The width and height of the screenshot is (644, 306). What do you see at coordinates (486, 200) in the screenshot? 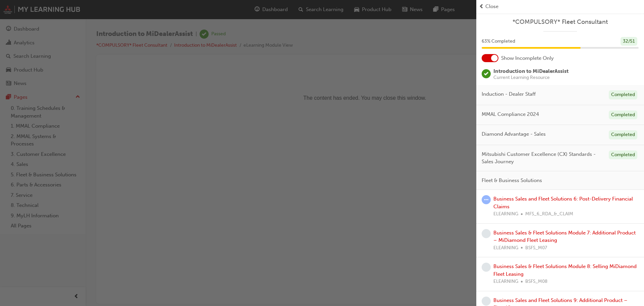
I see `span: learningRecordVerb_ATTEMPT-icon` at bounding box center [486, 200].